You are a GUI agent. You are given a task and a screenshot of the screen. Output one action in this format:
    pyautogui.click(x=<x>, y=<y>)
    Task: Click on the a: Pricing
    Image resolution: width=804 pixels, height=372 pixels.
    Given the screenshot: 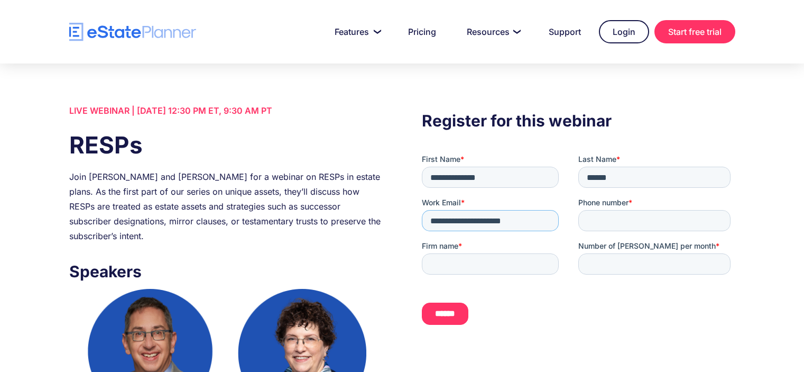 What is the action you would take?
    pyautogui.click(x=422, y=32)
    